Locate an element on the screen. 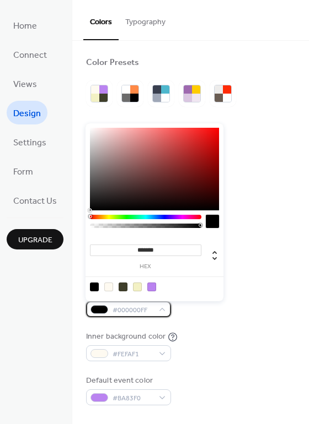 This screenshot has width=309, height=424. div: rgb(243, 241, 196) is located at coordinates (137, 287).